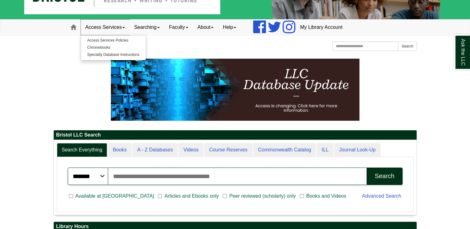 The image size is (470, 229). I want to click on a: Chromebooks, so click(113, 48).